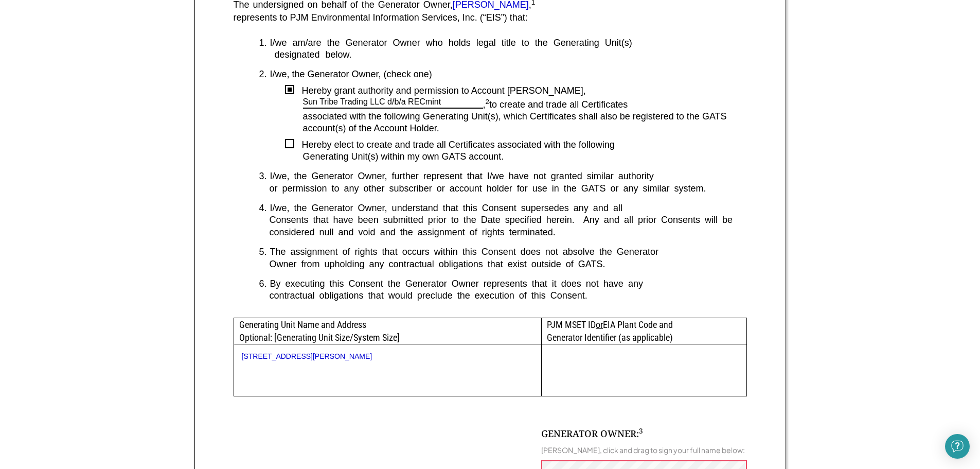  I want to click on div: The assignment of rights that occurs within this Consent does not absolve the Generator, so click(508, 251).